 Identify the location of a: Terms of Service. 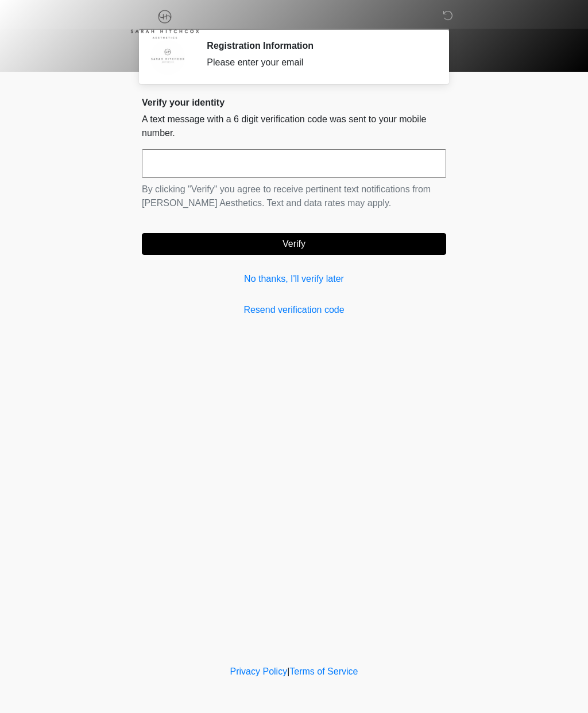
(323, 671).